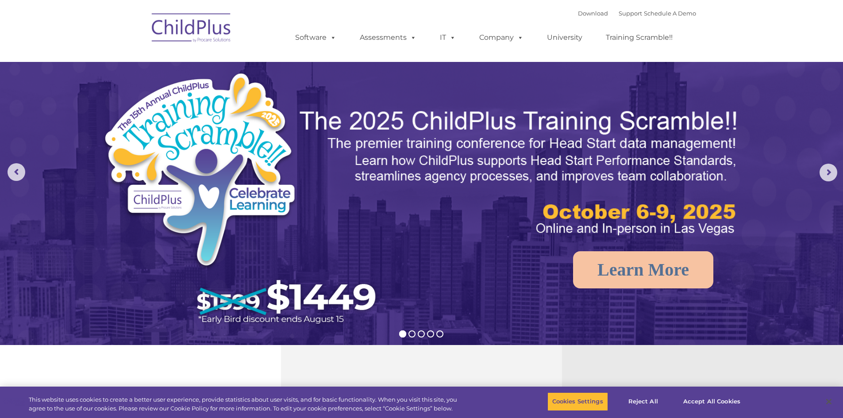 This screenshot has height=418, width=843. What do you see at coordinates (670, 13) in the screenshot?
I see `a: Schedule A Demo` at bounding box center [670, 13].